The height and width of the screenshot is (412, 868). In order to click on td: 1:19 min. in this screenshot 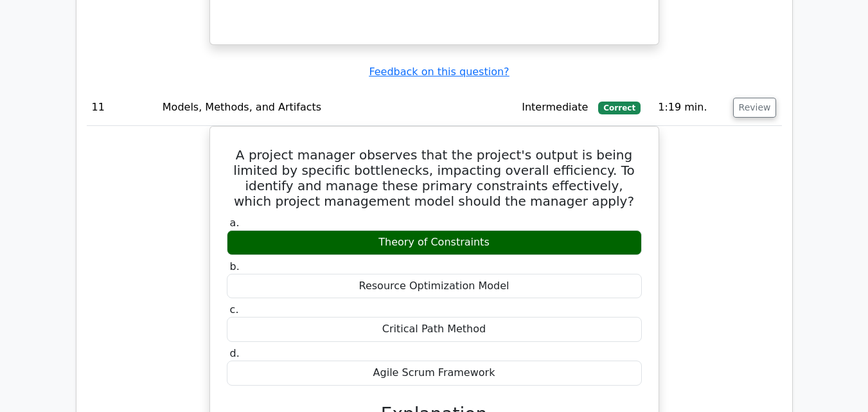, I will do `click(690, 108)`.